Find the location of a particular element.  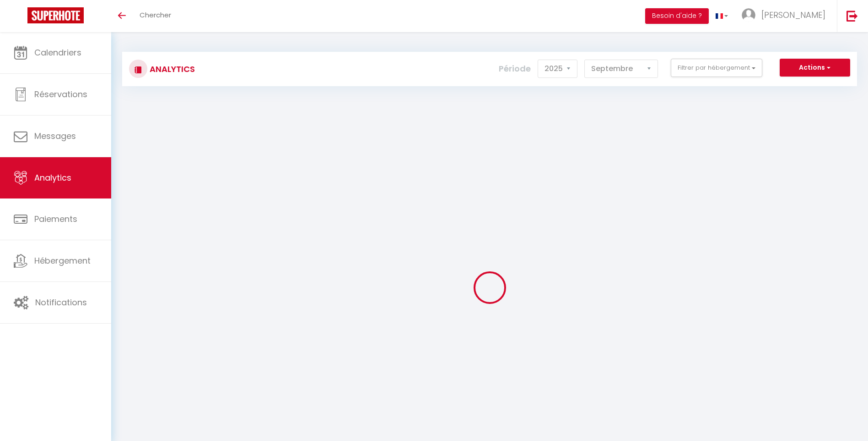

span: Messages is located at coordinates (55, 136).